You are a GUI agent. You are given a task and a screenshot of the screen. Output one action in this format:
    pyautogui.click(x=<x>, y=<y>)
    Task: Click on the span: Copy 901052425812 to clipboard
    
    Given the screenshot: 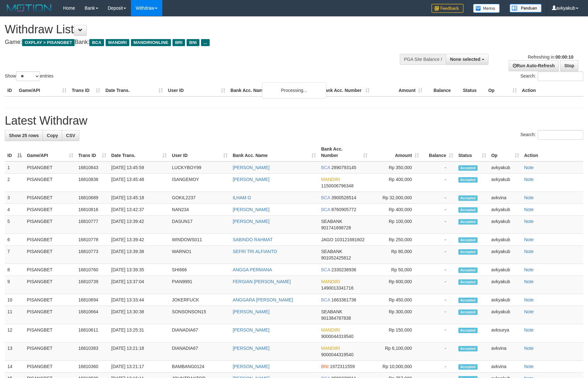 What is the action you would take?
    pyautogui.click(x=336, y=258)
    